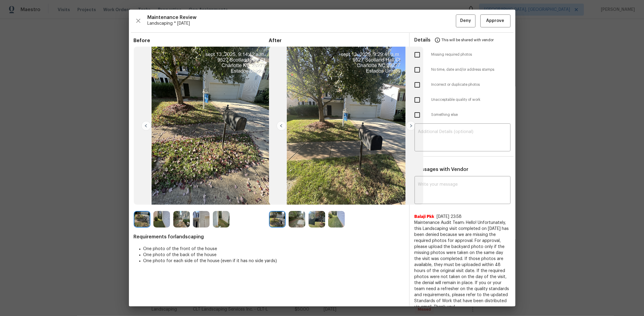  Describe the element at coordinates (462, 115) in the screenshot. I see `div: Something else` at that location.